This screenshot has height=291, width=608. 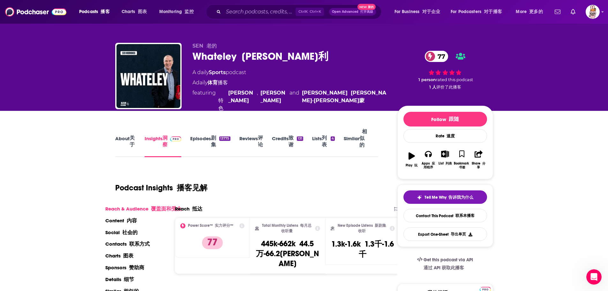 I want to click on font: 导出单页, so click(x=458, y=234).